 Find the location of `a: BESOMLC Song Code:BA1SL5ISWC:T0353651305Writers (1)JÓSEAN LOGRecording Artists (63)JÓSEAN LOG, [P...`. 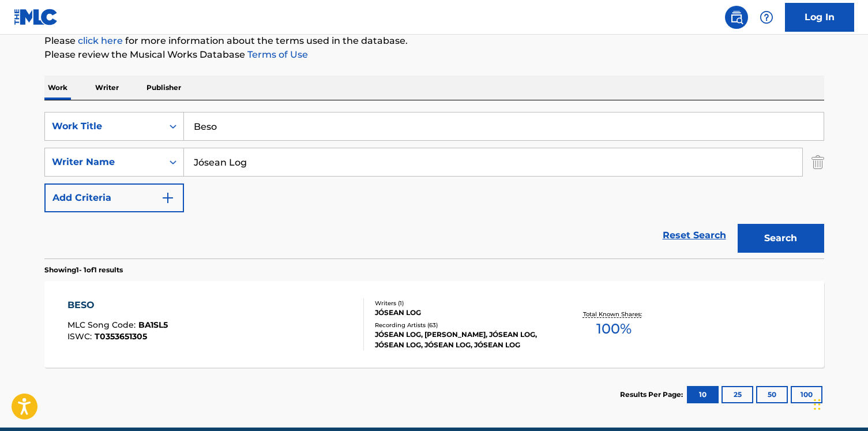

a: BESOMLC Song Code:BA1SL5ISWC:T0353651305Writers (1)JÓSEAN LOGRecording Artists (63)JÓSEAN LOG, [P... is located at coordinates (434, 324).